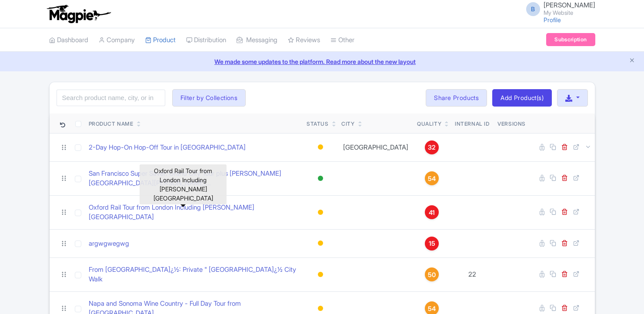 The height and width of the screenshot is (314, 644). What do you see at coordinates (69, 40) in the screenshot?
I see `a: Dashboard` at bounding box center [69, 40].